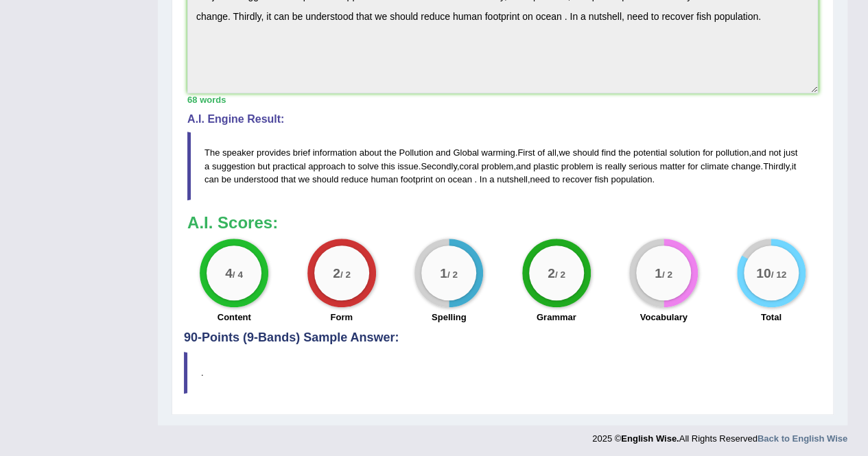 The width and height of the screenshot is (868, 456). What do you see at coordinates (288, 179) in the screenshot?
I see `span: that` at bounding box center [288, 179].